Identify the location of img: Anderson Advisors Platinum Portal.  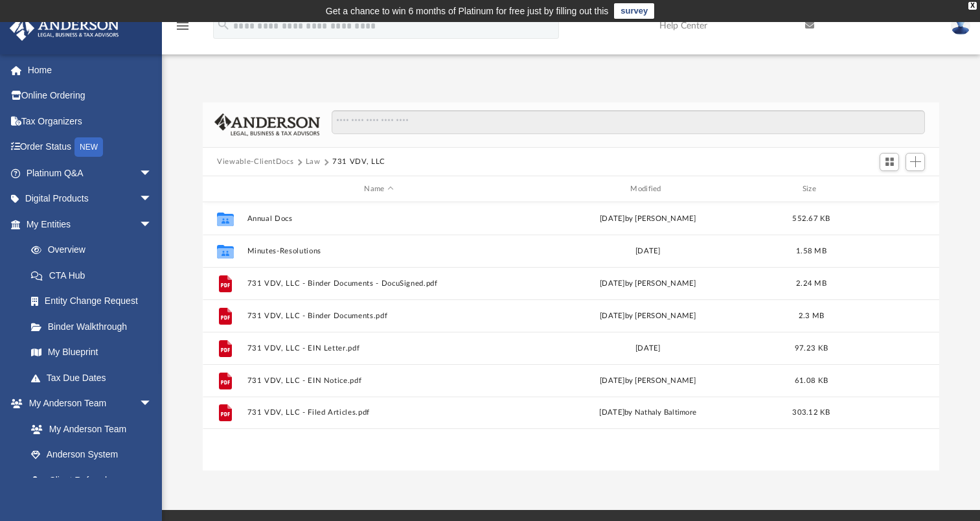
(64, 28).